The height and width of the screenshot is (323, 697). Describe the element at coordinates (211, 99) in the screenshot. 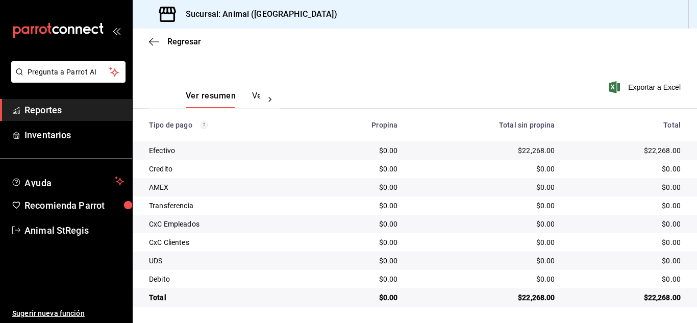

I see `button: Ver resumen` at that location.